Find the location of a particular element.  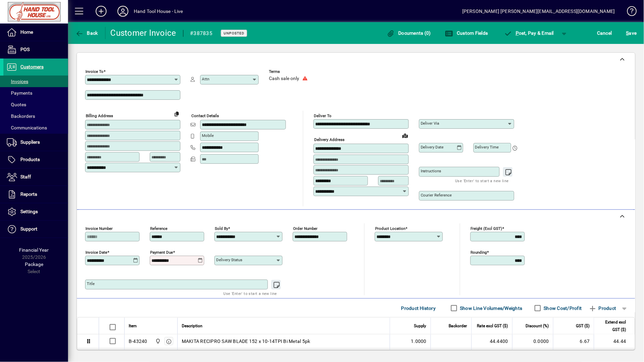

span: Customers is located at coordinates (32, 67).